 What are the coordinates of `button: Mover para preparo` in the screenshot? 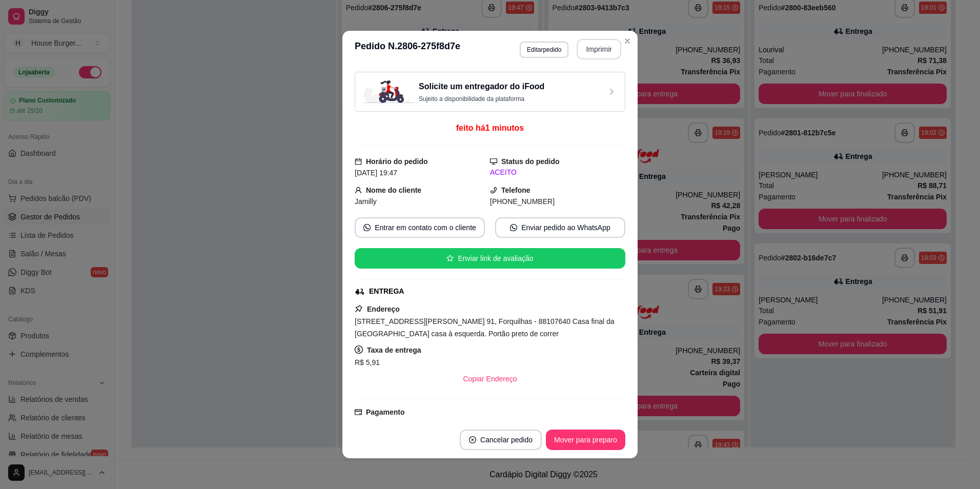 It's located at (586, 440).